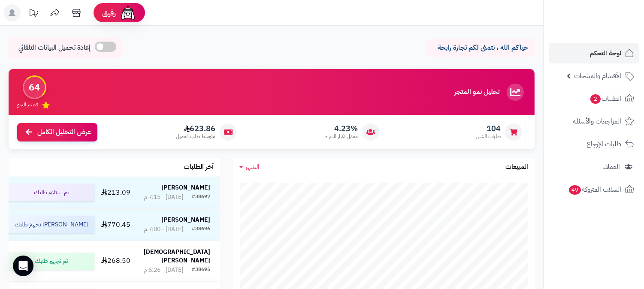 The height and width of the screenshot is (289, 644). What do you see at coordinates (594, 144) in the screenshot?
I see `a: طلبات الإرجاع` at bounding box center [594, 144].